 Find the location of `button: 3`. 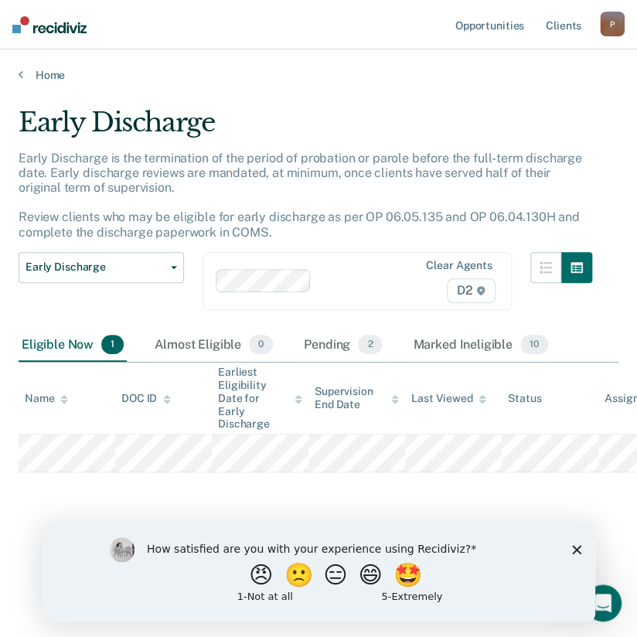

button: 3 is located at coordinates (294, 53).